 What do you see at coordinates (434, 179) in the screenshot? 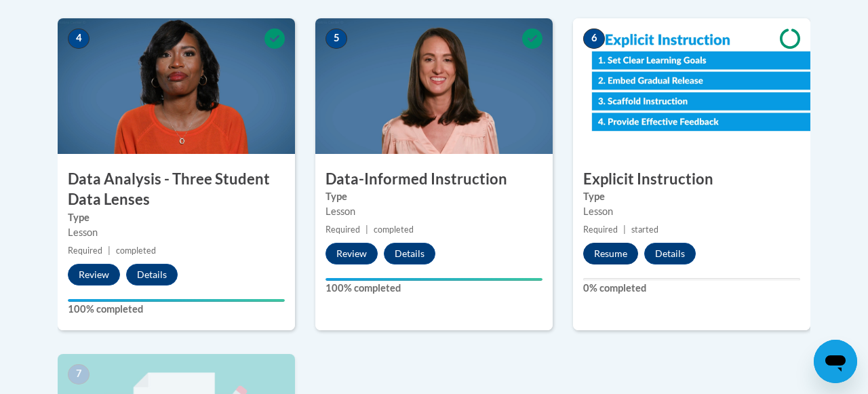
I see `h3: Data-Informed Instruction` at bounding box center [434, 179].